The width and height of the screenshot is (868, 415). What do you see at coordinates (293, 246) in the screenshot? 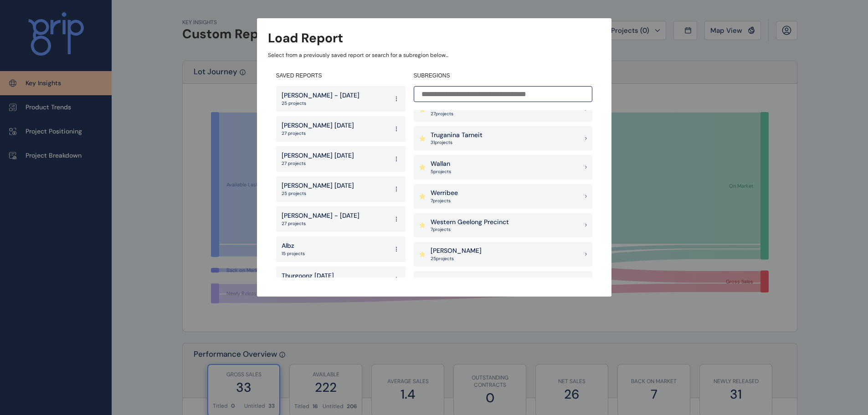
I see `p: Albz` at bounding box center [293, 246].